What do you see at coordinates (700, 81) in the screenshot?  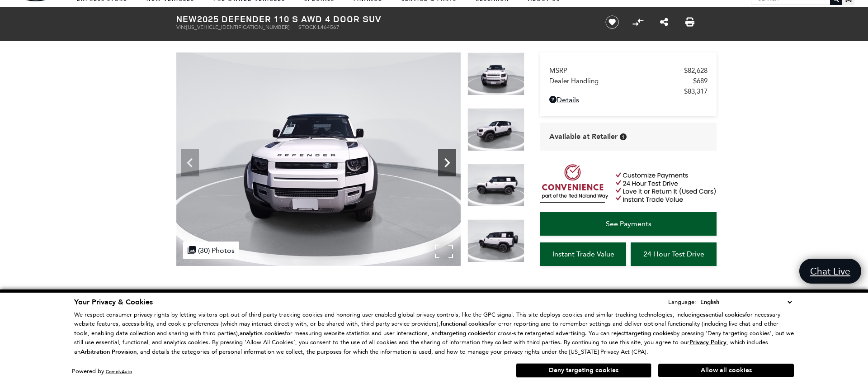 I see `span: $689` at bounding box center [700, 81].